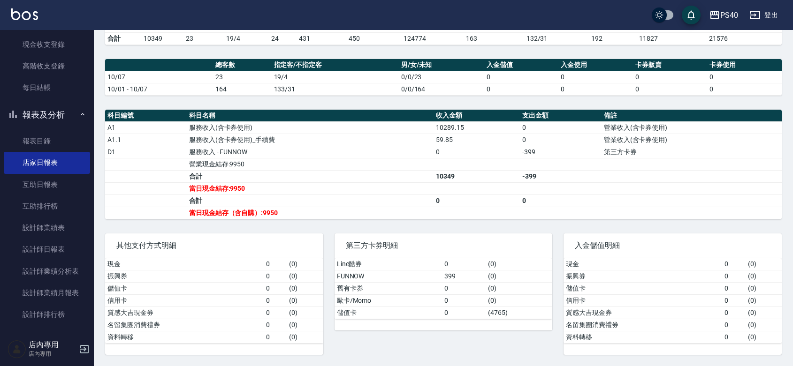  I want to click on th: 男/女/未知, so click(442, 65).